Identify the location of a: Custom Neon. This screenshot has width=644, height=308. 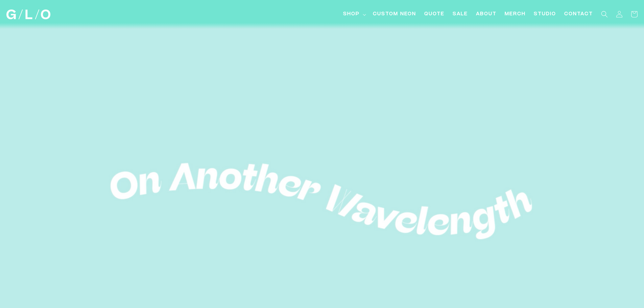
(395, 14).